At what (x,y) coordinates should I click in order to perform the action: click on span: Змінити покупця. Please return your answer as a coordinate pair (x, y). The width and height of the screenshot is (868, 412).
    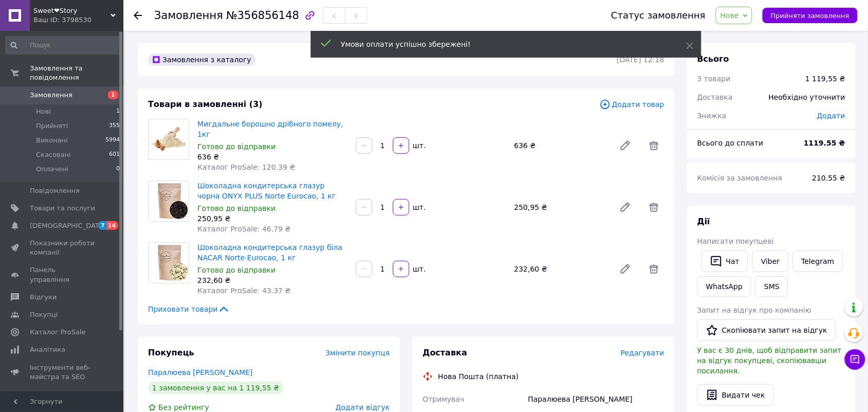
    Looking at the image, I should click on (357, 353).